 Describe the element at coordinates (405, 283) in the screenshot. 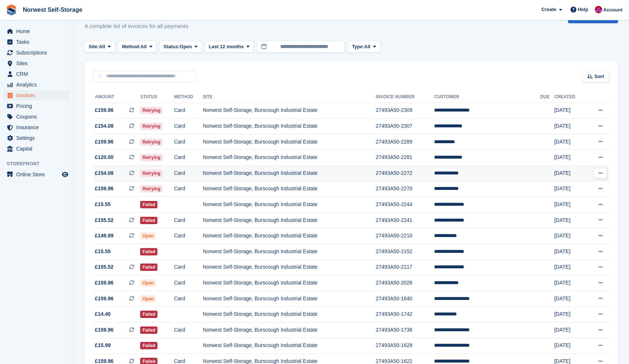

I see `td: 27493A50-2026` at that location.